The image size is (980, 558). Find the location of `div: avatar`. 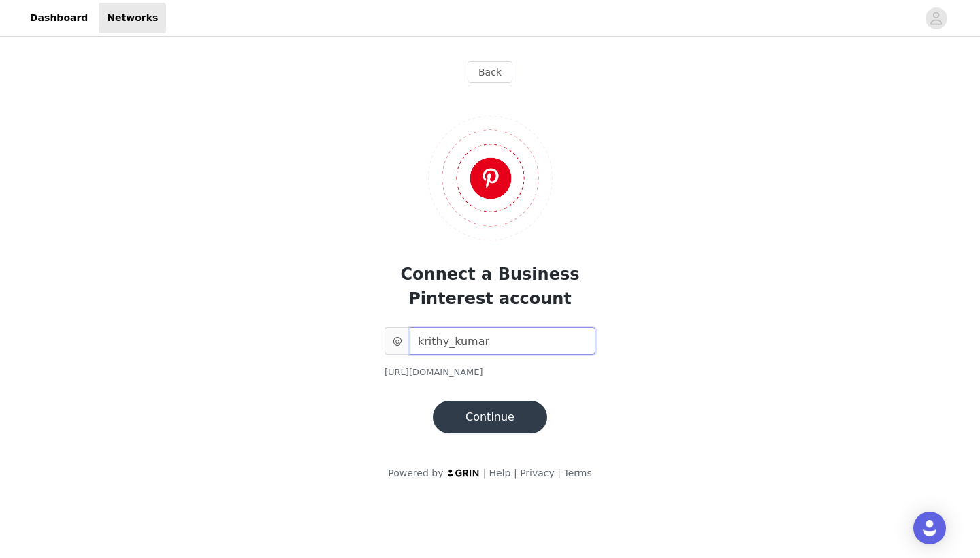

div: avatar is located at coordinates (936, 19).